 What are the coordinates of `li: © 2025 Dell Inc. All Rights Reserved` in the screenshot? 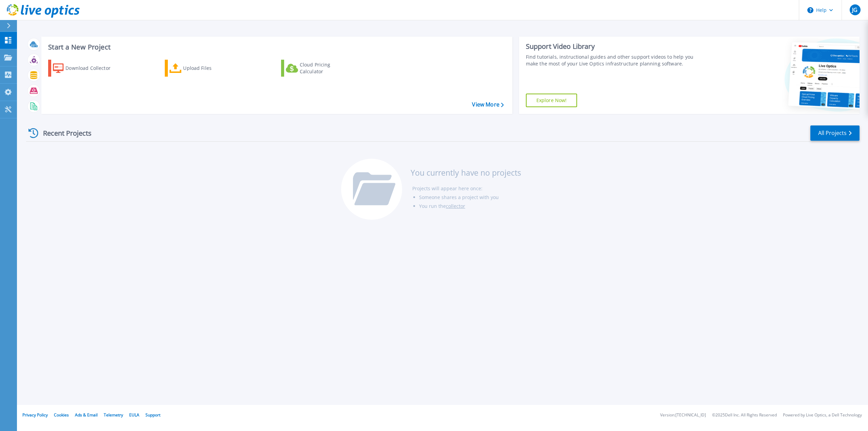 It's located at (745, 415).